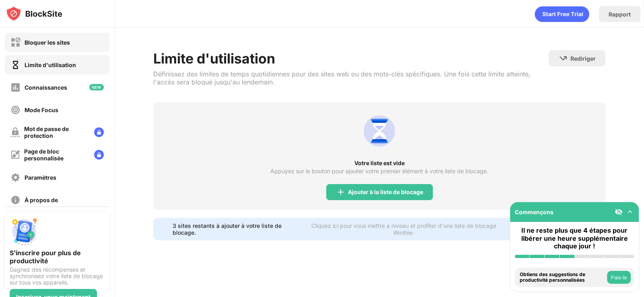  Describe the element at coordinates (552, 277) in the screenshot. I see `font: Obtiens des suggestions de productivité personnalisées` at that location.